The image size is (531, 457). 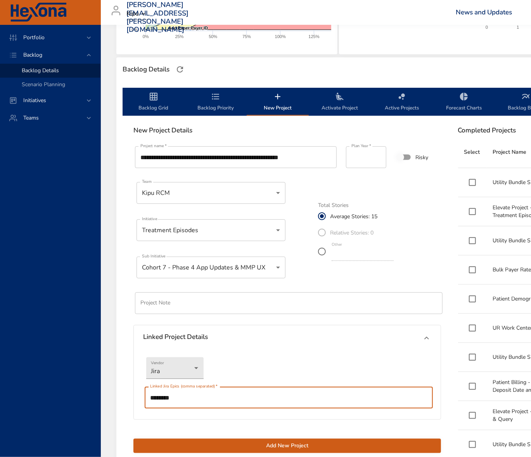 What do you see at coordinates (38, 12) in the screenshot?
I see `img: Hexona` at bounding box center [38, 12].